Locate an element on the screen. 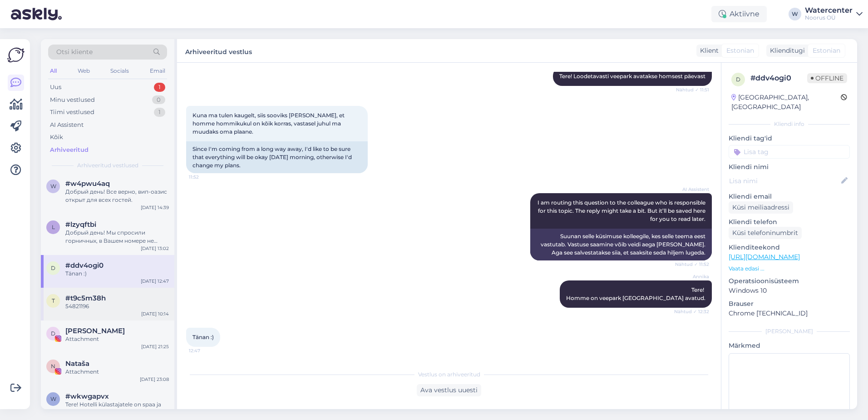 Image resolution: width=868 pixels, height=420 pixels. p: Kliendi telefon is located at coordinates (790, 222).